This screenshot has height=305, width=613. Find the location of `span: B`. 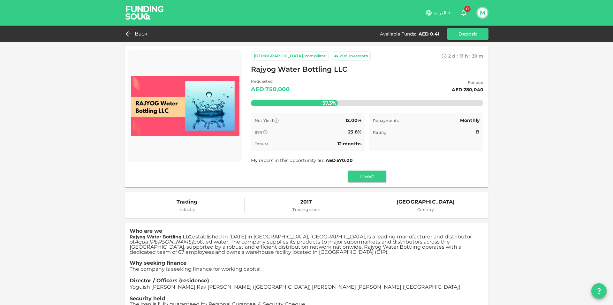

span: B is located at coordinates (478, 132).